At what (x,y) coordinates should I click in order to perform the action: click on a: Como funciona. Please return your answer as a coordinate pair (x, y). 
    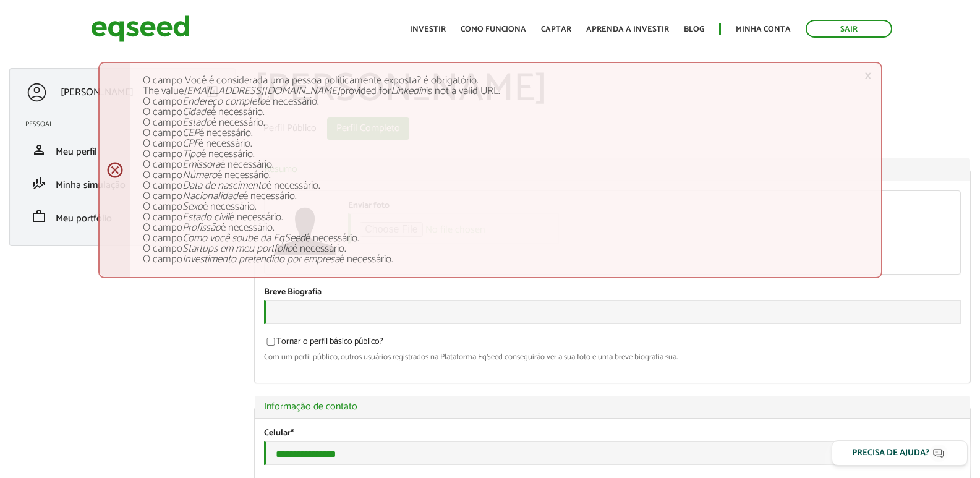
    Looking at the image, I should click on (494, 29).